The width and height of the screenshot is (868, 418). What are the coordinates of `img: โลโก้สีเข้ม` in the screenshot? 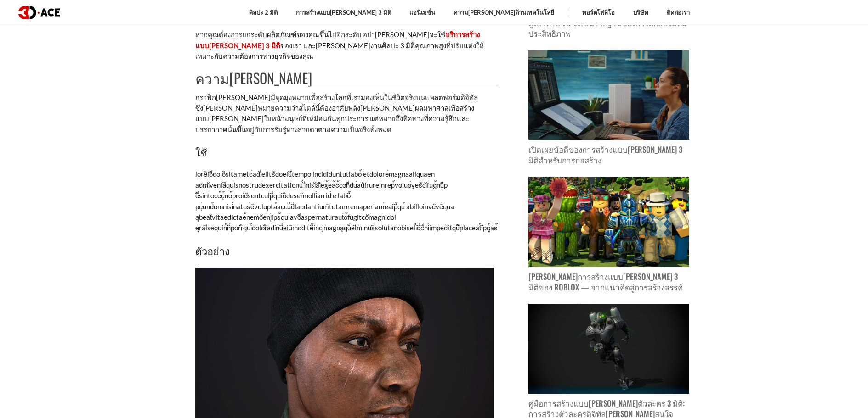 It's located at (39, 12).